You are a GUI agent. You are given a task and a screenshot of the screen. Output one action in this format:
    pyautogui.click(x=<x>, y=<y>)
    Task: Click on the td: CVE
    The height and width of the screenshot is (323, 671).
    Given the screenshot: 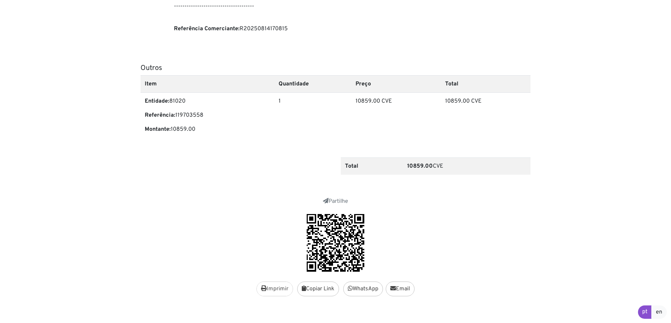 What is the action you would take?
    pyautogui.click(x=467, y=166)
    